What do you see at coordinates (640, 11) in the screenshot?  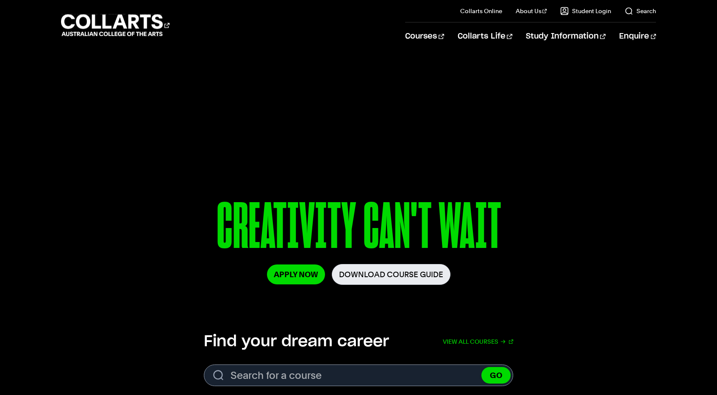 I see `a: Search` at bounding box center [640, 11].